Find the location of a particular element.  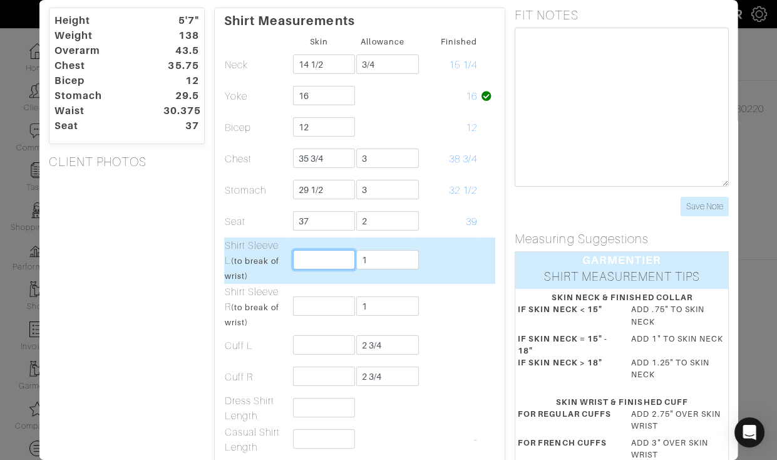

td: Stomach is located at coordinates (255, 190).